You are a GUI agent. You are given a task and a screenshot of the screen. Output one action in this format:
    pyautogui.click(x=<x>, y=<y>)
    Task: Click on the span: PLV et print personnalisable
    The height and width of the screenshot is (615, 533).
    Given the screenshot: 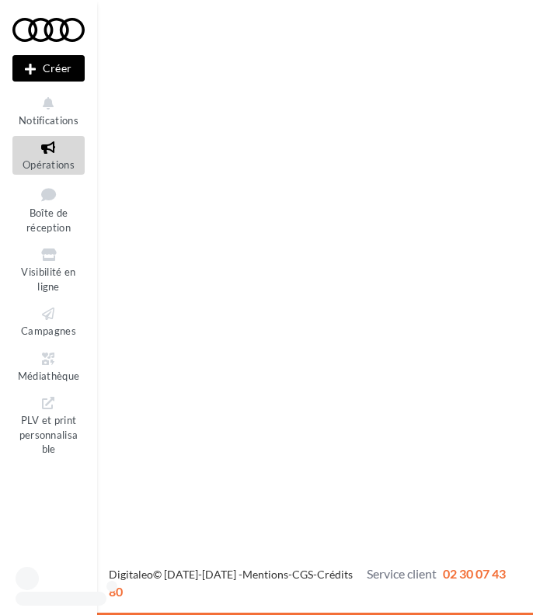 What is the action you would take?
    pyautogui.click(x=49, y=433)
    